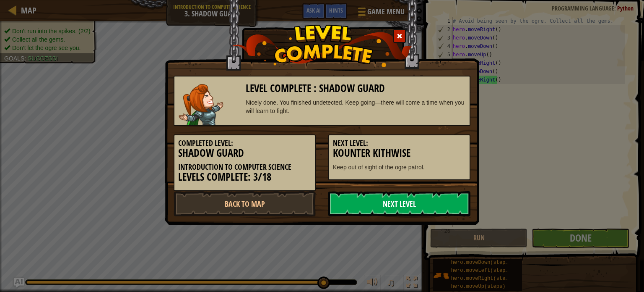 The width and height of the screenshot is (644, 292). Describe the element at coordinates (399, 203) in the screenshot. I see `a: Next Level` at that location.